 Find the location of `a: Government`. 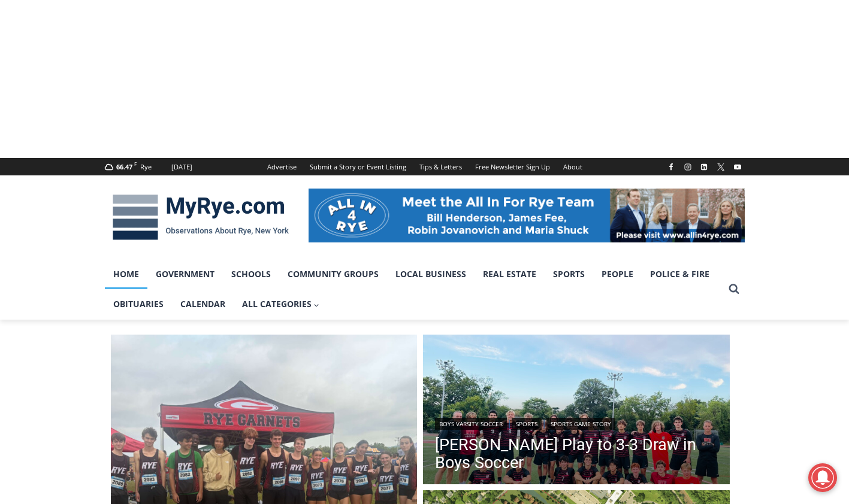

a: Government is located at coordinates (185, 275).